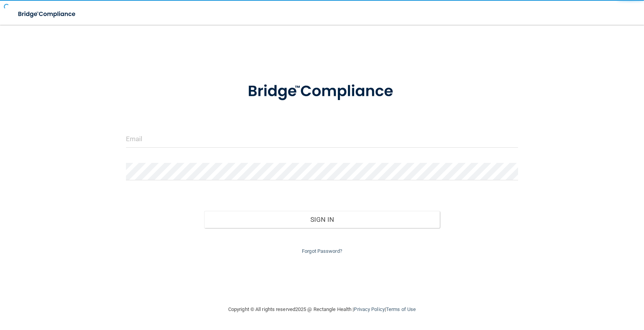 Image resolution: width=644 pixels, height=330 pixels. Describe the element at coordinates (322, 219) in the screenshot. I see `button: Sign In` at that location.